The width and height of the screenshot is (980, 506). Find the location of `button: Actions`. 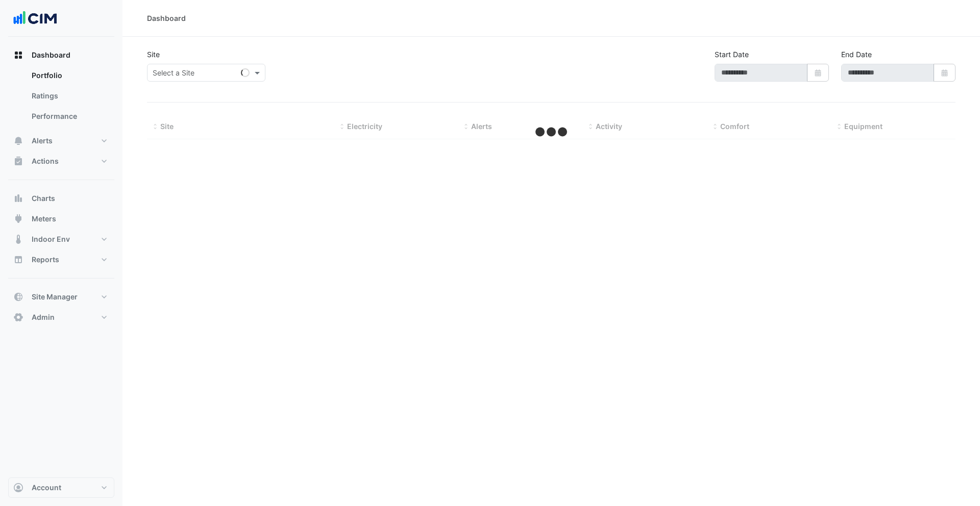

button: Actions is located at coordinates (61, 161).